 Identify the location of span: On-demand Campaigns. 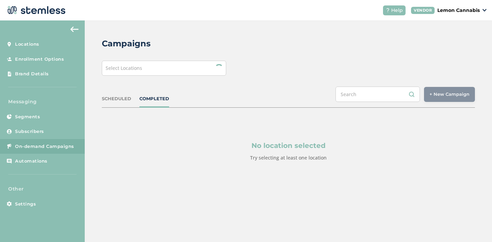
(44, 147).